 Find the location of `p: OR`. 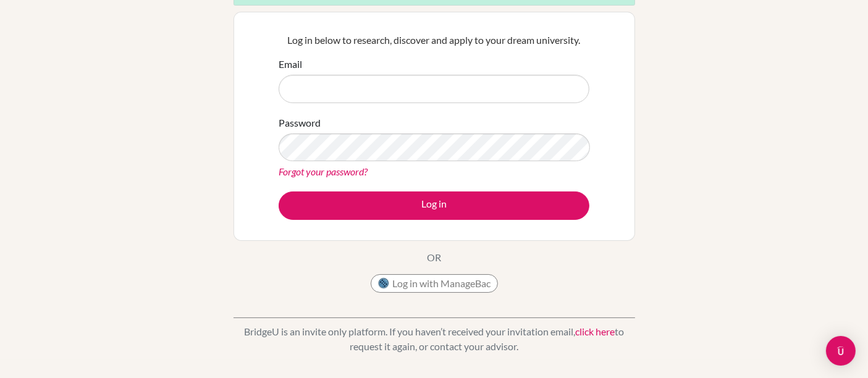

p: OR is located at coordinates (433, 258).